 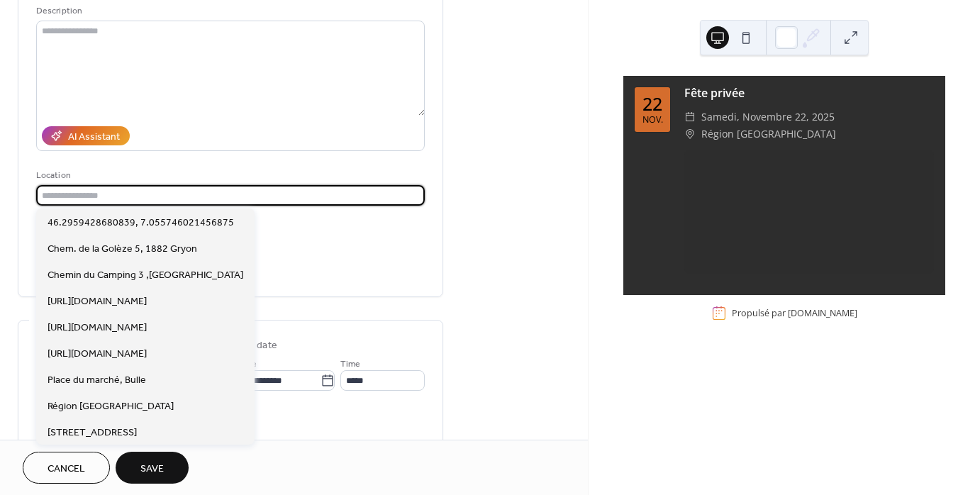 What do you see at coordinates (229, 175) in the screenshot?
I see `div: Location` at bounding box center [229, 175].